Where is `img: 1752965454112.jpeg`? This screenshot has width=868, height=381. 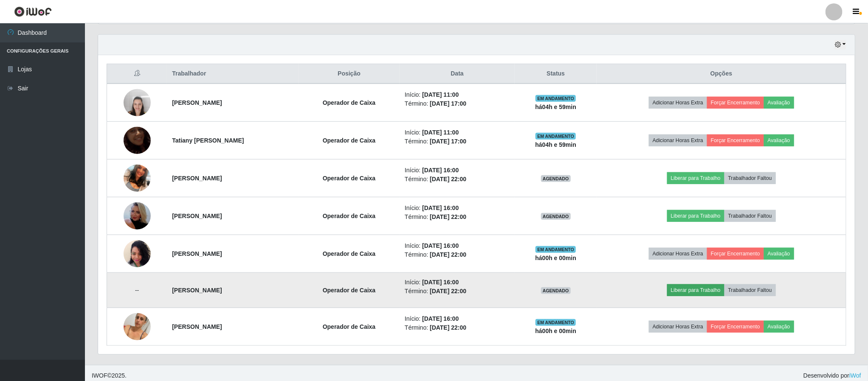
img: 1752965454112.jpeg is located at coordinates (137, 216).